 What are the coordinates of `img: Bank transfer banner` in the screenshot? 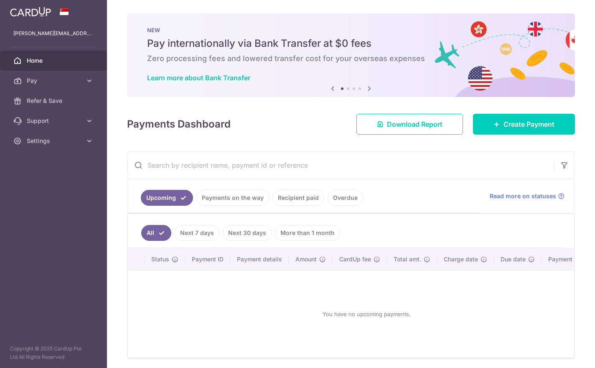 It's located at (351, 55).